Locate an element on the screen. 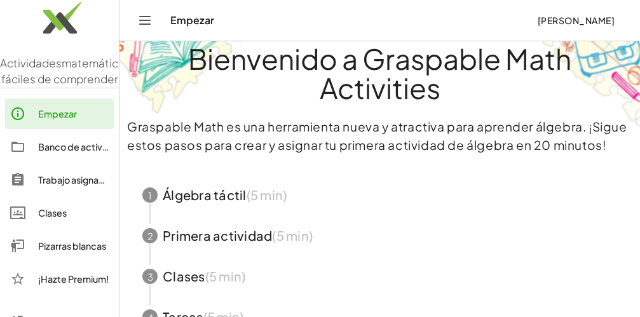  font: Clases is located at coordinates (52, 213).